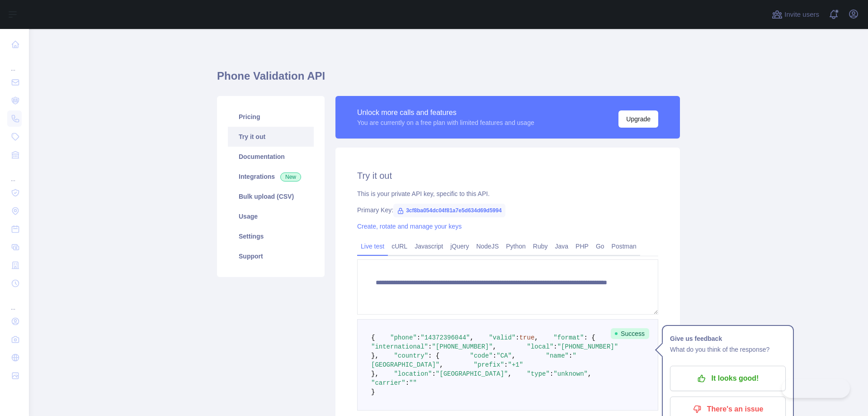 Image resolution: width=868 pixels, height=416 pixels. What do you see at coordinates (728, 338) in the screenshot?
I see `h1: Give us feedback` at bounding box center [728, 338].